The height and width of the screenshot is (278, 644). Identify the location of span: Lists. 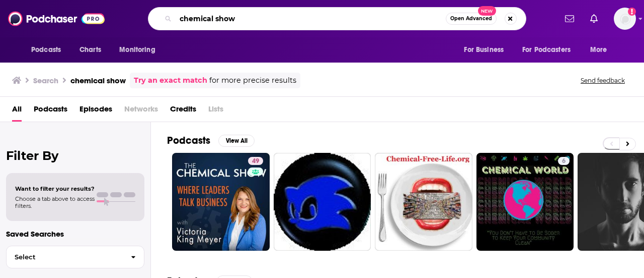
(216, 111).